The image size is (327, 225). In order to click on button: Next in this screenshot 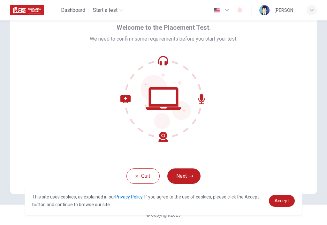, I will do `click(184, 176)`.